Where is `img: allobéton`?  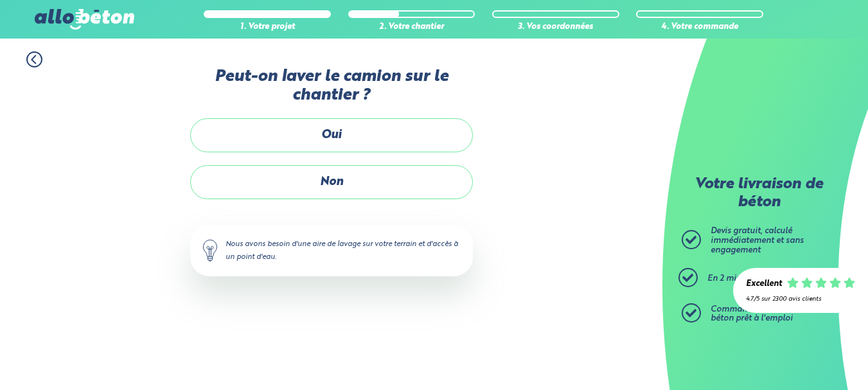 img: allobéton is located at coordinates (84, 19).